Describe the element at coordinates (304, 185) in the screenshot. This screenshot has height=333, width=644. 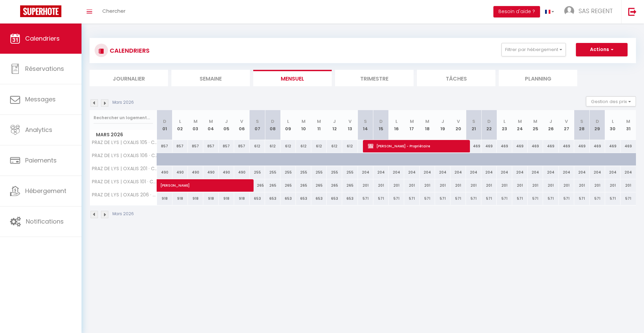
I see `div: 265` at that location.